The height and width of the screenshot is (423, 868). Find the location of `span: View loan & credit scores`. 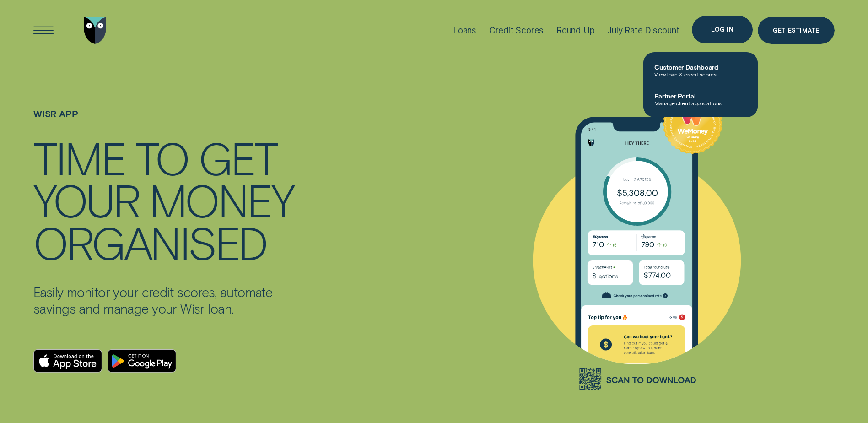

span: View loan & credit scores is located at coordinates (701, 74).